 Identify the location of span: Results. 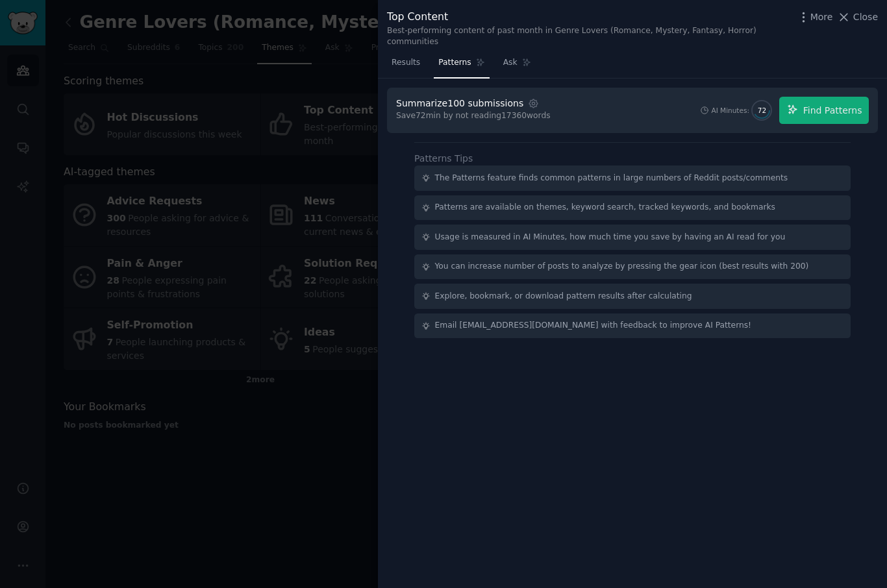
(406, 63).